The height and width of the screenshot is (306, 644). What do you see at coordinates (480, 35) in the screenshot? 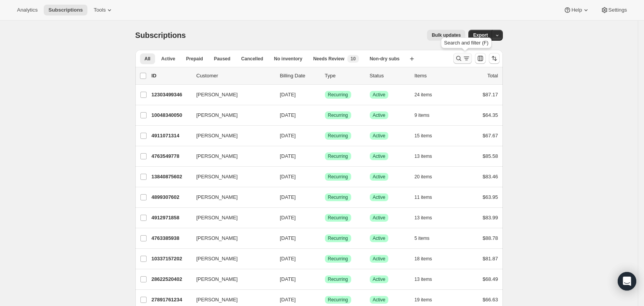
I see `span: Export` at bounding box center [480, 35].